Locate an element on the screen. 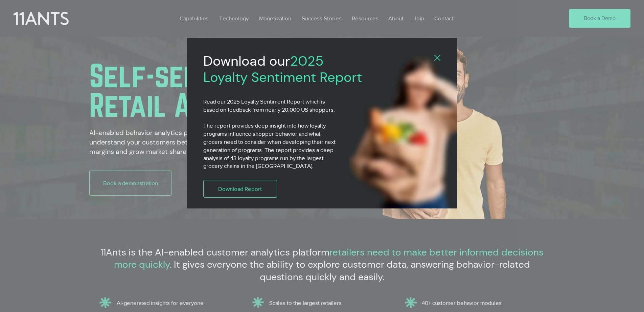  p: Read our 2025 Loyalty Sentiment Report which is based on feedback from nearly 20,000 US shoppers. is located at coordinates (271, 106).